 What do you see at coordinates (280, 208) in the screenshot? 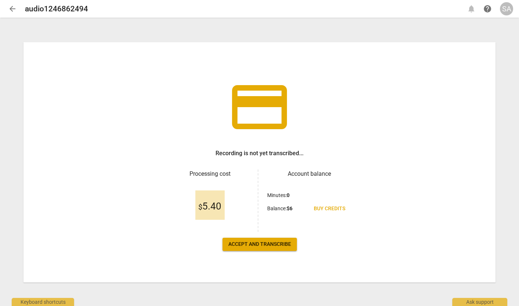
I see `p: Balance :` at bounding box center [280, 208].